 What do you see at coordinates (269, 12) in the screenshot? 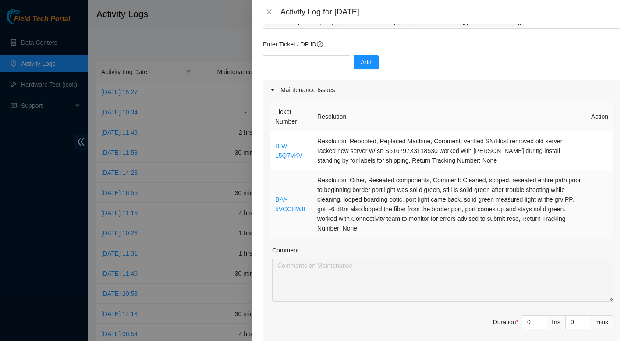
I see `span: close` at bounding box center [269, 12].